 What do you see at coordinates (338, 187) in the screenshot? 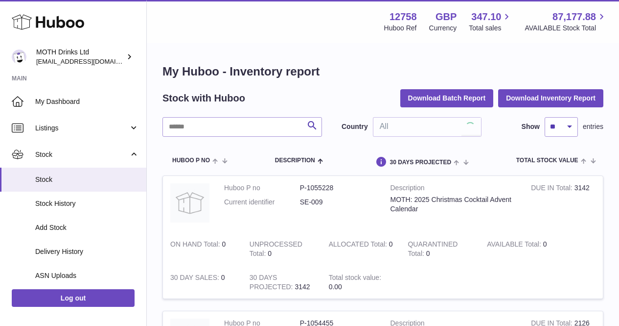
I see `dd: P-1055228` at bounding box center [338, 187].